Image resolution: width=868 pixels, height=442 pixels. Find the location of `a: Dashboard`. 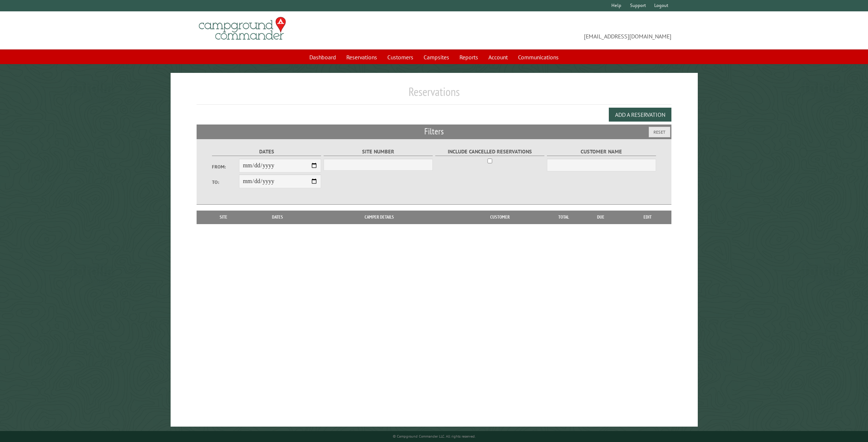

a: Dashboard is located at coordinates (322, 57).